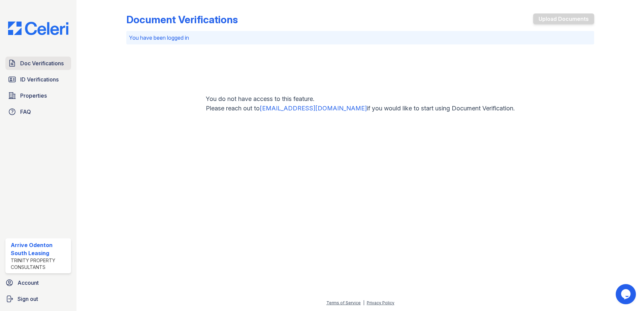 The image size is (644, 311). Describe the element at coordinates (38, 63) in the screenshot. I see `a: Doc Verifications` at that location.